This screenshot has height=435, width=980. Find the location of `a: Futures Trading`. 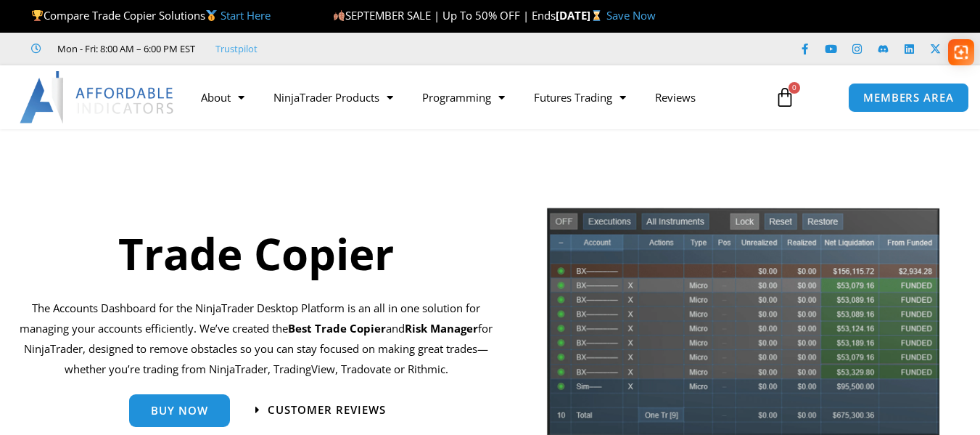

a: Futures Trading is located at coordinates (579, 98).